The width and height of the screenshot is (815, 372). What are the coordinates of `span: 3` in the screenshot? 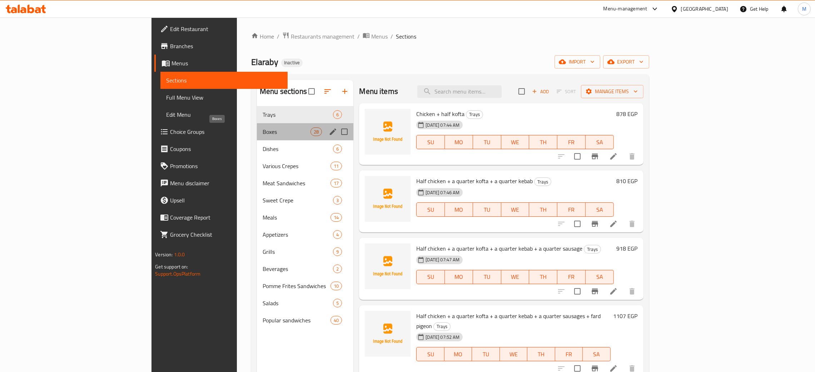 It's located at (337, 200).